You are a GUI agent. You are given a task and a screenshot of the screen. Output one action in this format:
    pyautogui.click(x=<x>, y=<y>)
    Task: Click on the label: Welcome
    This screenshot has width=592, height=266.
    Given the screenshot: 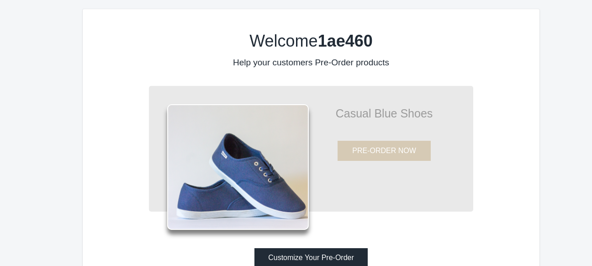 What is the action you would take?
    pyautogui.click(x=311, y=41)
    